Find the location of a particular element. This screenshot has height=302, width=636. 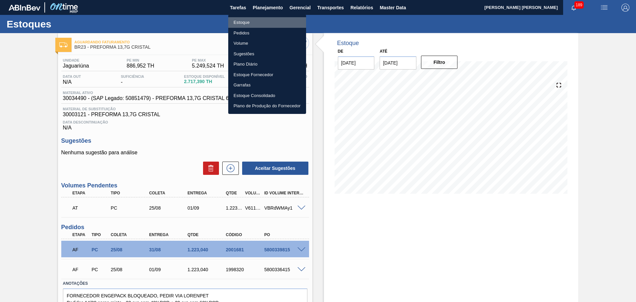

a: Garrafas is located at coordinates (267, 85).